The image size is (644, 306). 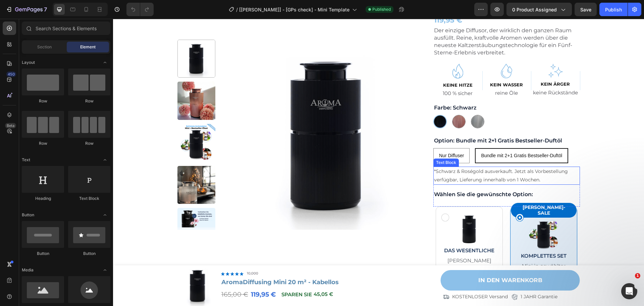 What do you see at coordinates (356, 232) in the screenshot?
I see `h6: das Wesentliche` at bounding box center [356, 232].